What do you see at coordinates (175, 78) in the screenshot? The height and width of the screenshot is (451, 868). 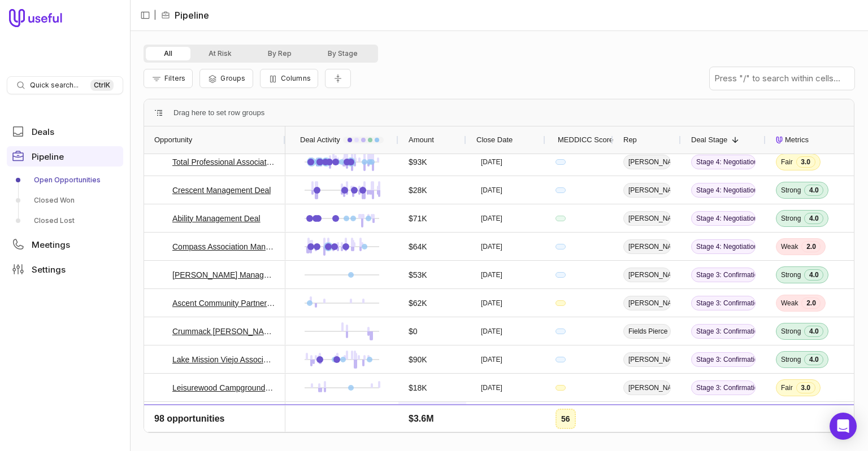 I see `span: Filters` at bounding box center [175, 78].